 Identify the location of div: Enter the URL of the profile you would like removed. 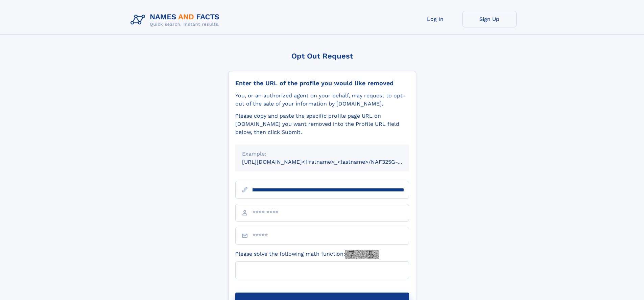
(322, 83).